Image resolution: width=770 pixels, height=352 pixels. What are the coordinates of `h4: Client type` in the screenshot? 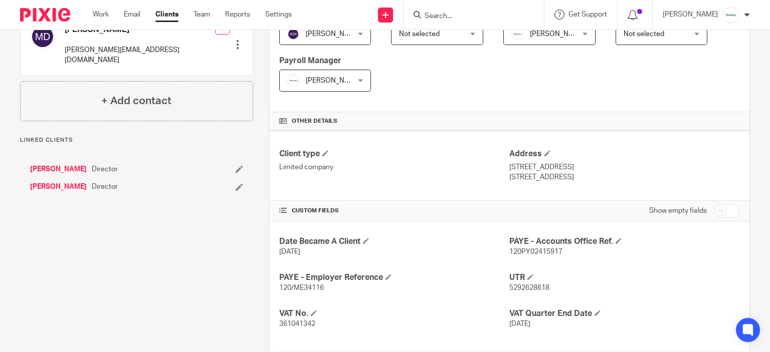 It's located at (394, 154).